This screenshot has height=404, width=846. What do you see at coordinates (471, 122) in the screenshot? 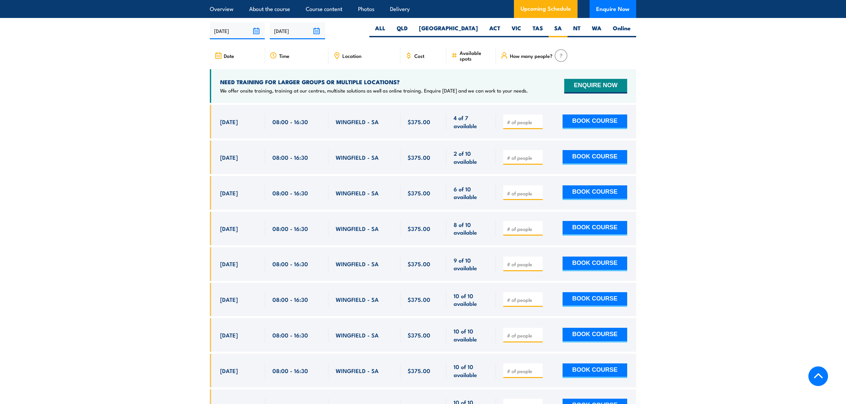
I see `span: 4 of 7 available` at bounding box center [471, 122].